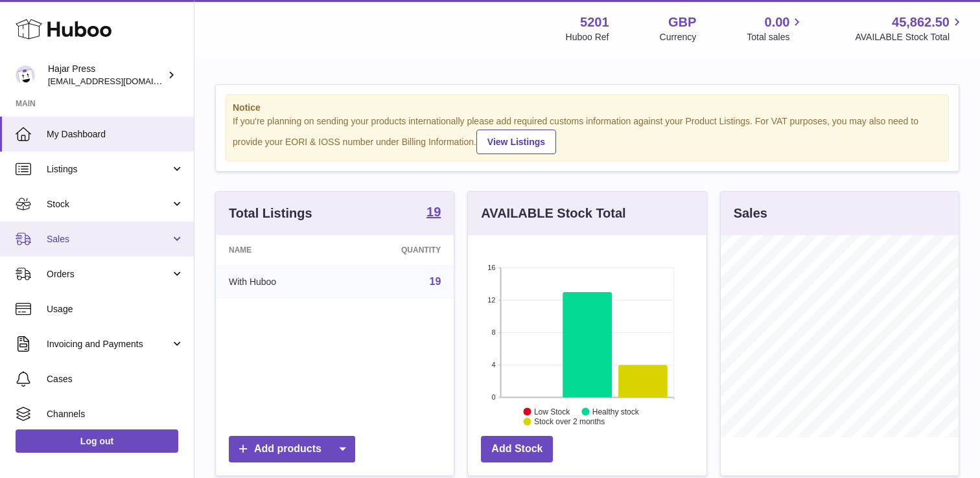 The height and width of the screenshot is (478, 980). What do you see at coordinates (682, 22) in the screenshot?
I see `strong: GBP` at bounding box center [682, 22].